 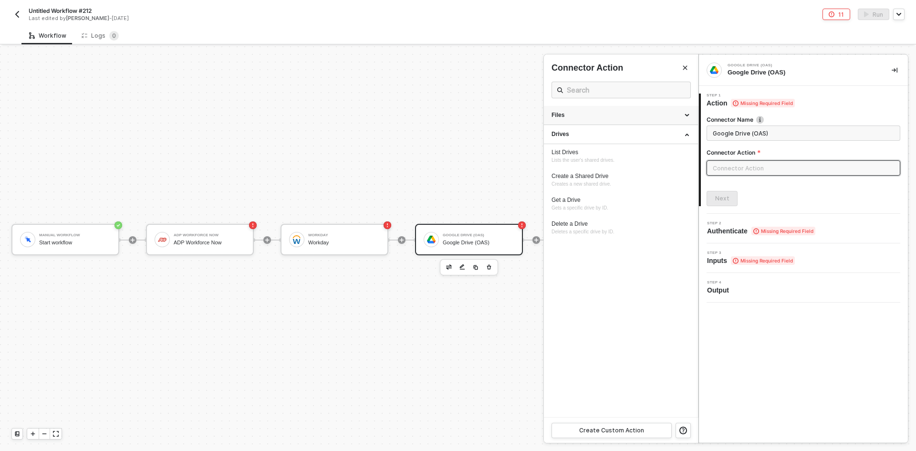 What do you see at coordinates (621, 176) in the screenshot?
I see `div: Create a Shared Drive` at bounding box center [621, 176].